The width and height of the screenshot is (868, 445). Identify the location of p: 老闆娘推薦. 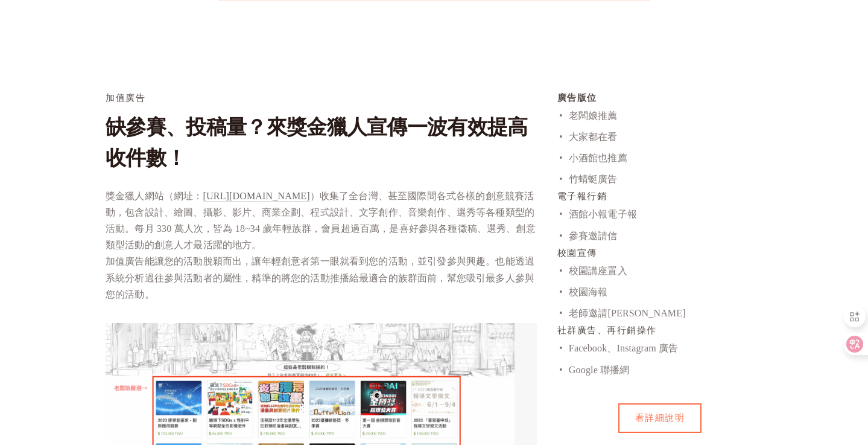
(666, 115).